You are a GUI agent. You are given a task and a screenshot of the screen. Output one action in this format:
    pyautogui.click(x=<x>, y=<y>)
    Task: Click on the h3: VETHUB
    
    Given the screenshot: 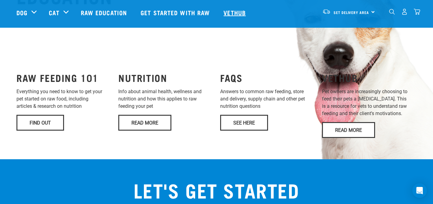 What is the action you would take?
    pyautogui.click(x=369, y=78)
    